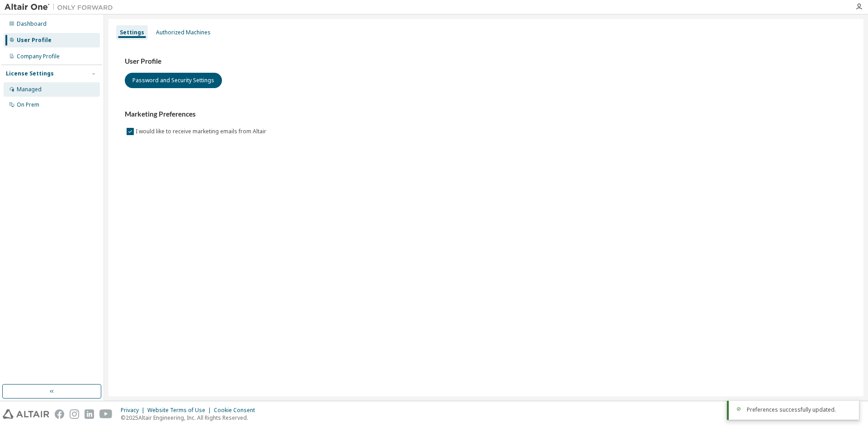 The width and height of the screenshot is (868, 427). Describe the element at coordinates (59, 414) in the screenshot. I see `img: facebook.svg` at that location.